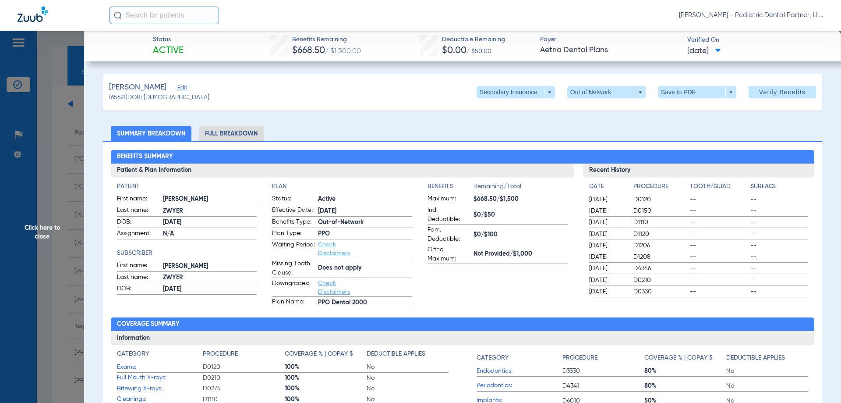 Image resolution: width=841 pixels, height=403 pixels. What do you see at coordinates (168, 51) in the screenshot?
I see `span: Active` at bounding box center [168, 51].